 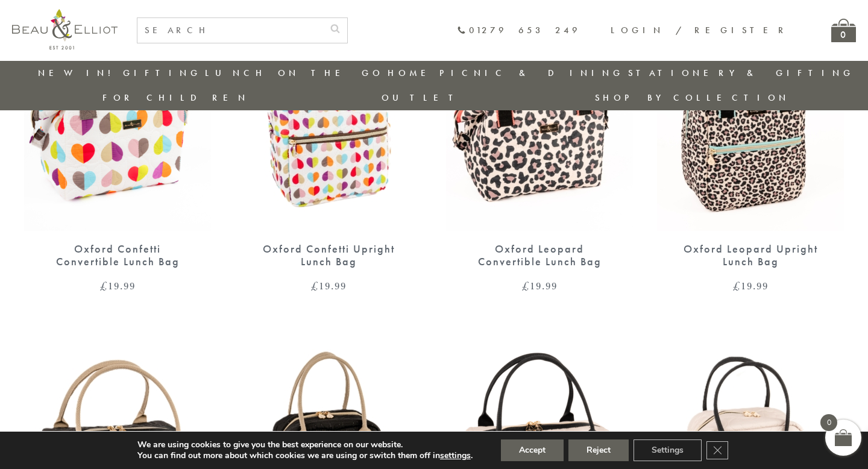 I want to click on div: Oxford Confetti Convertible Lunch Bag, so click(x=118, y=255).